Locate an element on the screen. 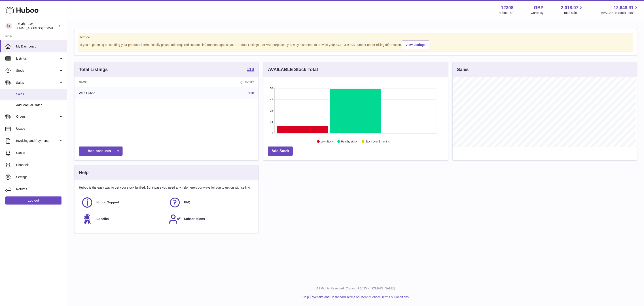  a: Huboo Support is located at coordinates (123, 203).